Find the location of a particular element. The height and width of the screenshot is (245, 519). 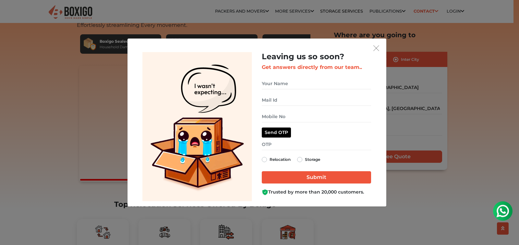

div: Trusted by more than 20,000 customers. is located at coordinates (316, 192).